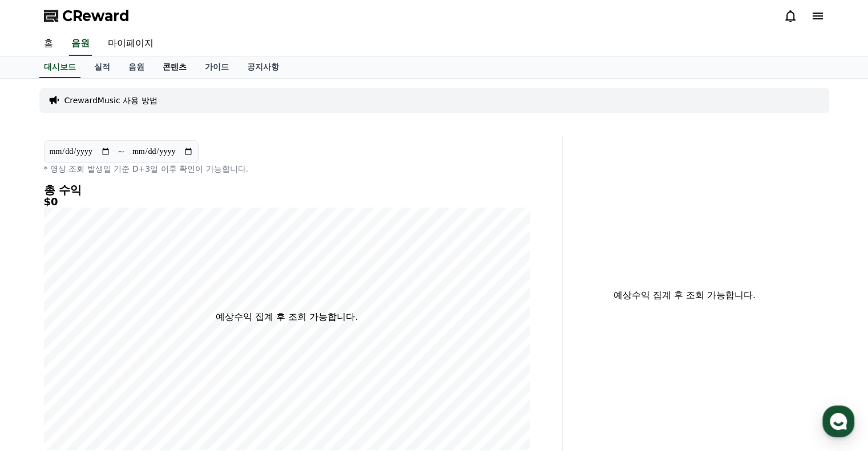 Image resolution: width=868 pixels, height=451 pixels. What do you see at coordinates (287, 169) in the screenshot?
I see `p: * 영상 조회 발생일 기준 D+3일 이후 확인이 가능합니다.` at bounding box center [287, 169].